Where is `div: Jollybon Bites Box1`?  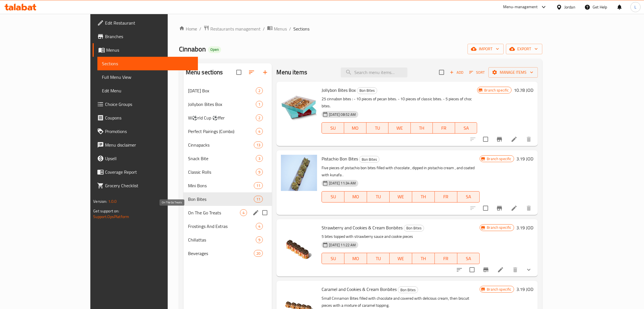 div: Jollybon Bites Box1 is located at coordinates (228, 104).